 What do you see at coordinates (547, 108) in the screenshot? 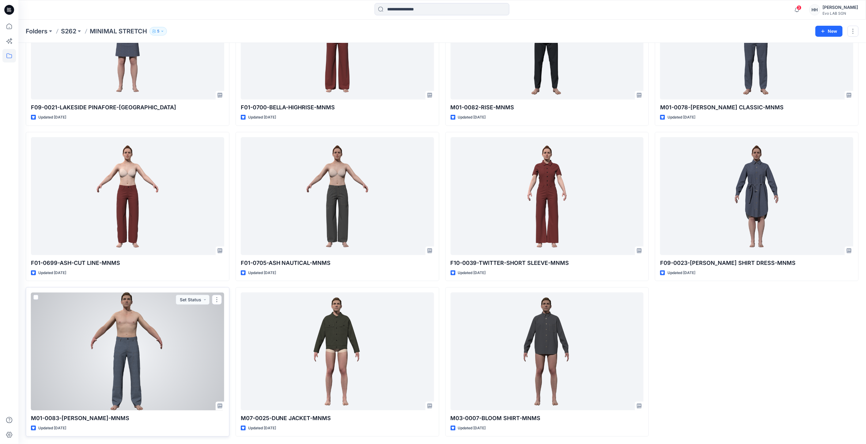
I see `p: M01-0082-RISE-MNMS` at bounding box center [547, 108].